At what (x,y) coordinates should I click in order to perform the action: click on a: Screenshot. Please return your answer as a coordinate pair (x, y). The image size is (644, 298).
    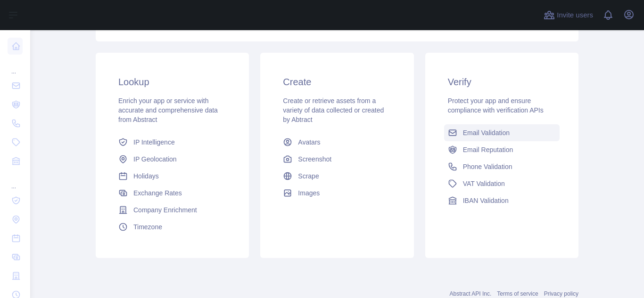
    Looking at the image, I should click on (336, 159).